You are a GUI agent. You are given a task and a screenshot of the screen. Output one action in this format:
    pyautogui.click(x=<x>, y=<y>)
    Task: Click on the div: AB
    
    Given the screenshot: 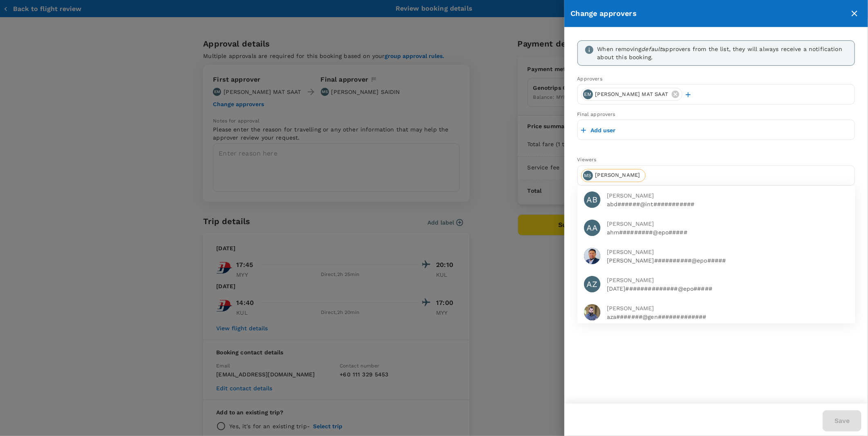 What is the action you would take?
    pyautogui.click(x=592, y=200)
    